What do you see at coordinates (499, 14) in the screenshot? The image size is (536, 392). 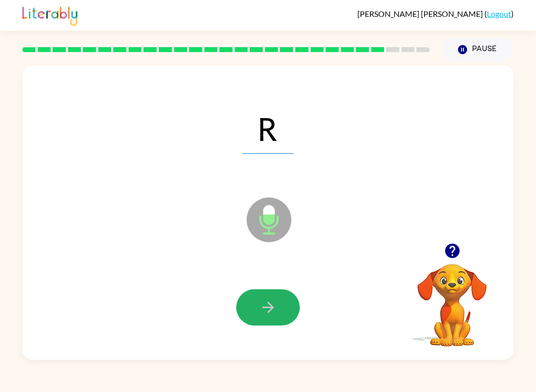 I see `a: Logout` at bounding box center [499, 14].